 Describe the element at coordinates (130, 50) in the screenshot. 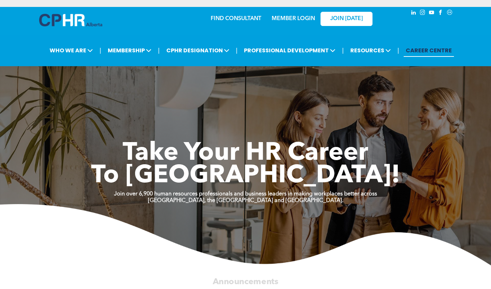

I see `span: MEMBERSHIP` at that location.